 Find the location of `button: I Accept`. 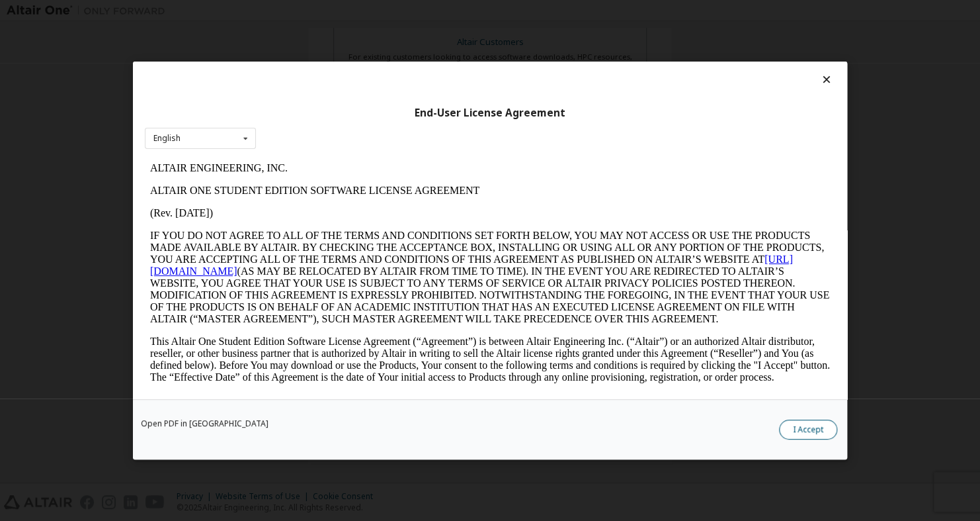

button: I Accept is located at coordinates (808, 429).